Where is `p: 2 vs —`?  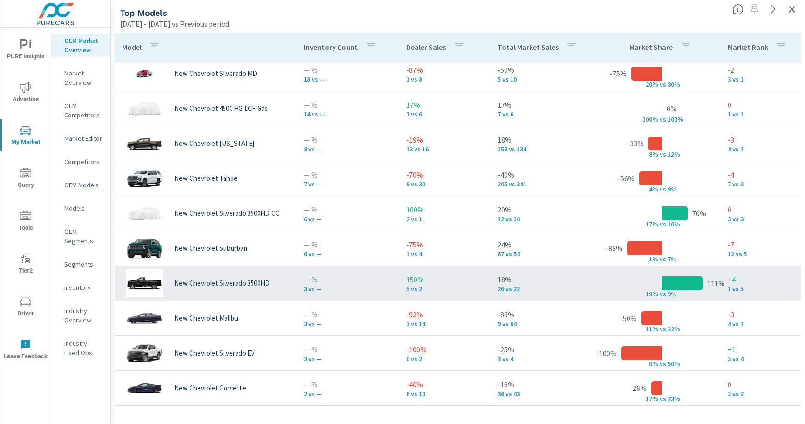 p: 2 vs — is located at coordinates (347, 393).